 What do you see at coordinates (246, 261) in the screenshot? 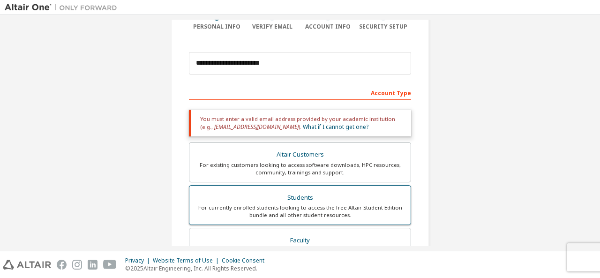
I see `div: Cookie Consent` at bounding box center [246, 261].